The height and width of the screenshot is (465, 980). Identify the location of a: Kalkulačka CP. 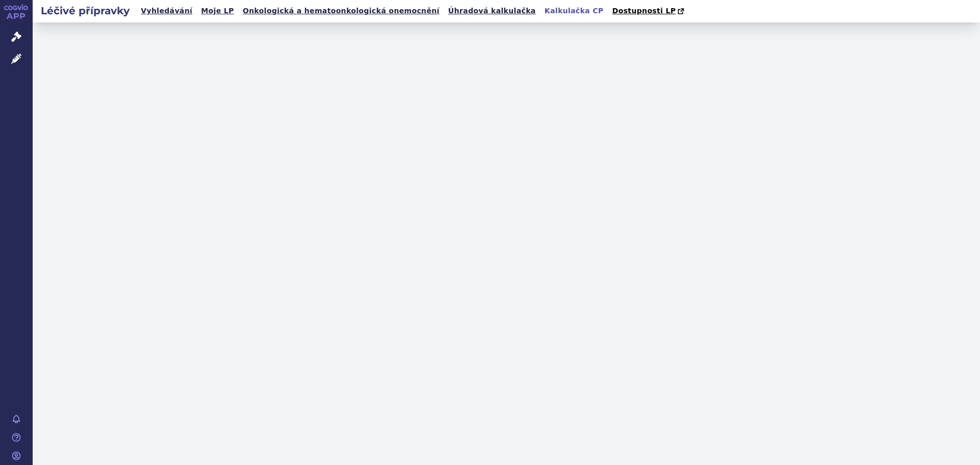
(574, 11).